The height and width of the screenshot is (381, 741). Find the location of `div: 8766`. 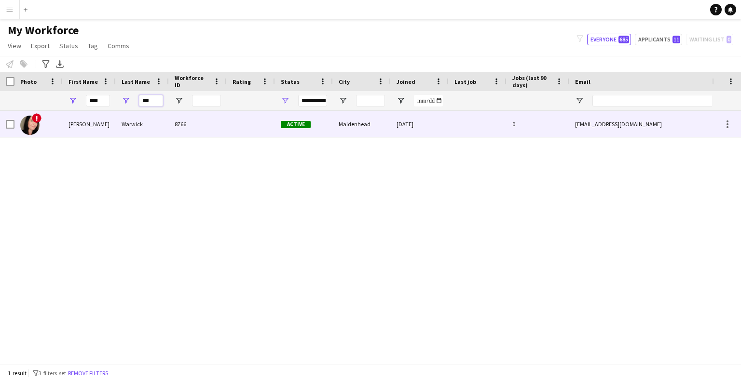

div: 8766 is located at coordinates (198, 124).